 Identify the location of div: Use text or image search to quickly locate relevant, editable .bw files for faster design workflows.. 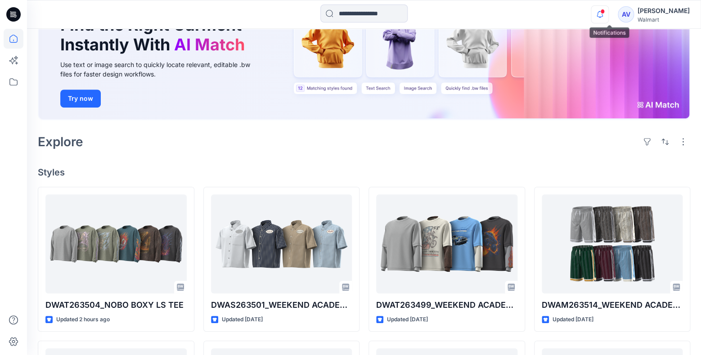
(161, 69).